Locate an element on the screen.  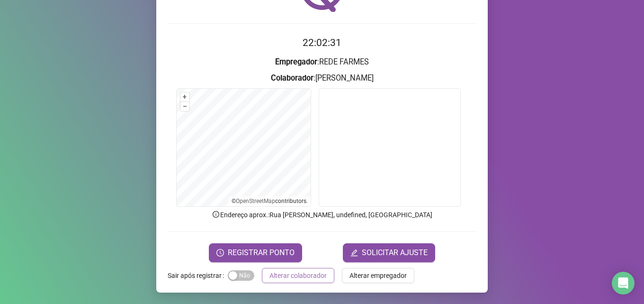
div: Open Intercom Messenger is located at coordinates (624, 283).